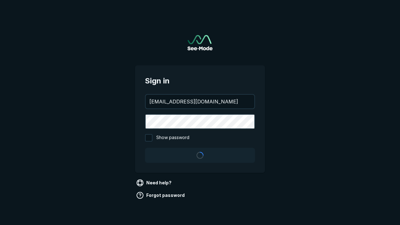  Describe the element at coordinates (200, 102) in the screenshot. I see `input: your@email.com` at that location.